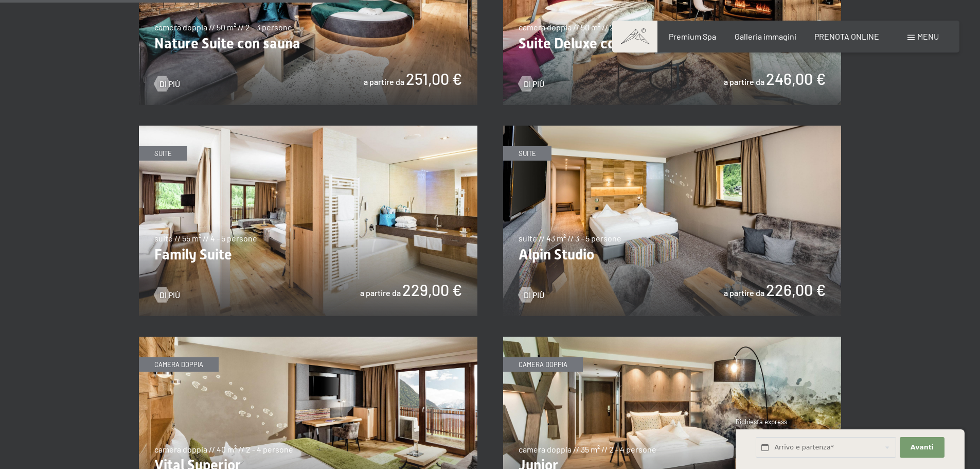 This screenshot has height=469, width=980. Describe the element at coordinates (672, 129) in the screenshot. I see `a: Alpin Studio` at that location.